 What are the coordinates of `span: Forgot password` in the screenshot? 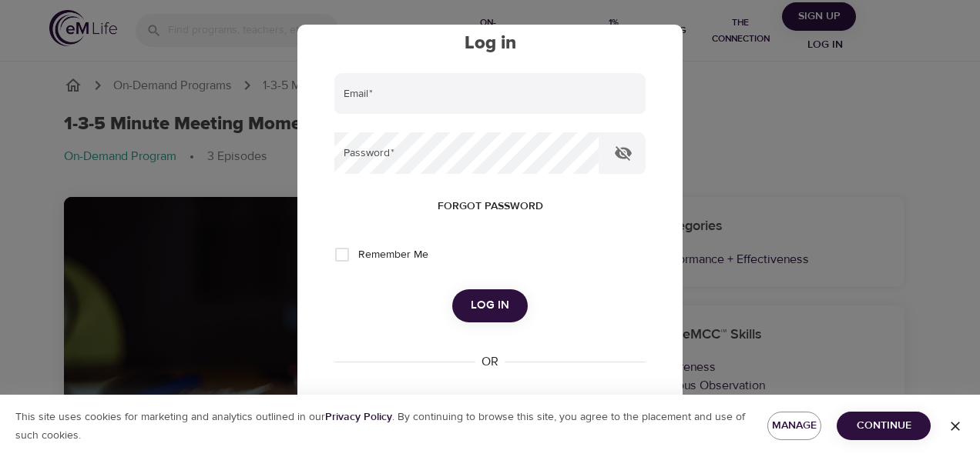 It's located at (490, 206).